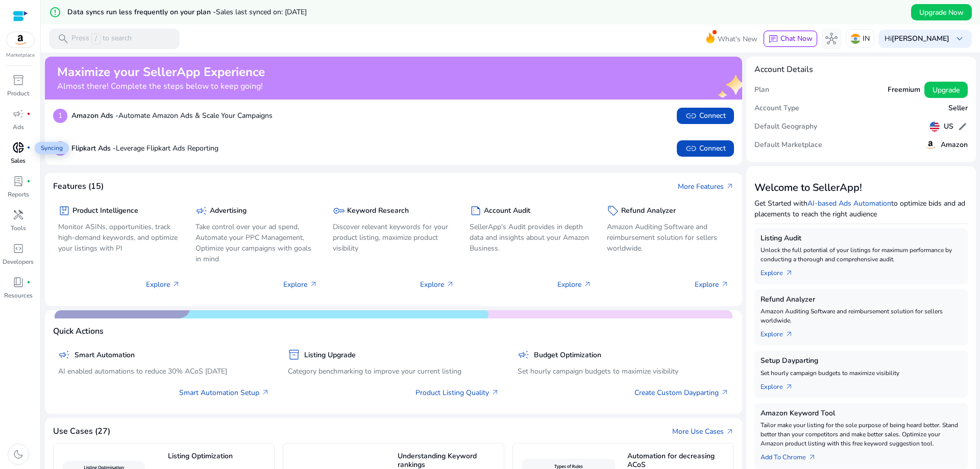 This screenshot has height=469, width=980. What do you see at coordinates (850, 203) in the screenshot?
I see `a: AI-based Ads Automation` at bounding box center [850, 203].